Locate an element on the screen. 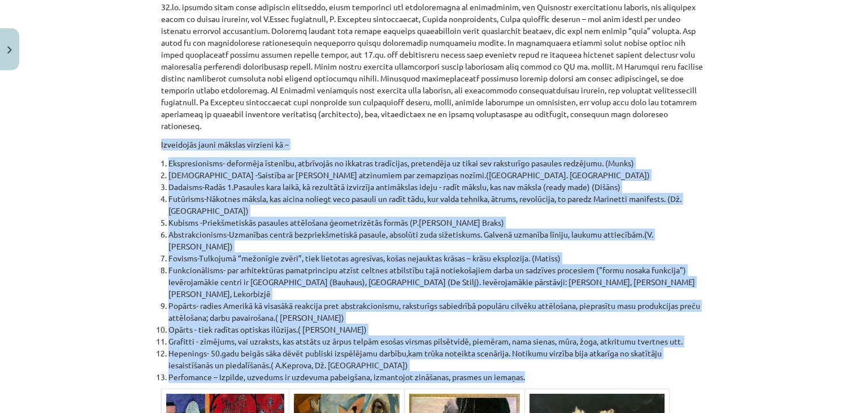 The width and height of the screenshot is (868, 413). li: Dadaisms-Radās 1.Pasaules kara laikā, kā rezultātā izvirzīja antimākslas ideju - radīt mākslu, ka... is located at coordinates (438, 187).